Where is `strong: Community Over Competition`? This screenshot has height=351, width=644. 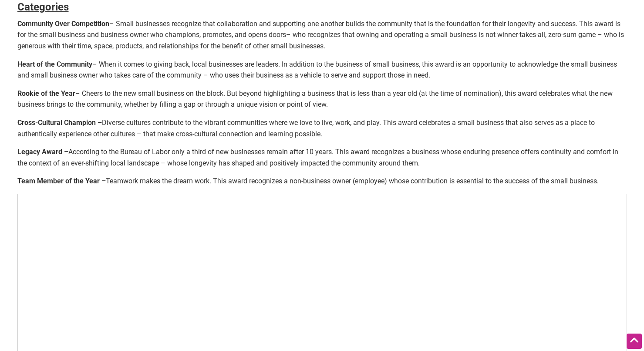
strong: Community Over Competition is located at coordinates (63, 24).